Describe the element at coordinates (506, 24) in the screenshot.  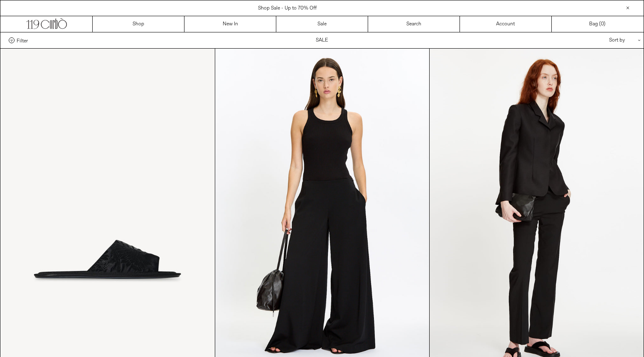
I see `a: Account` at that location.